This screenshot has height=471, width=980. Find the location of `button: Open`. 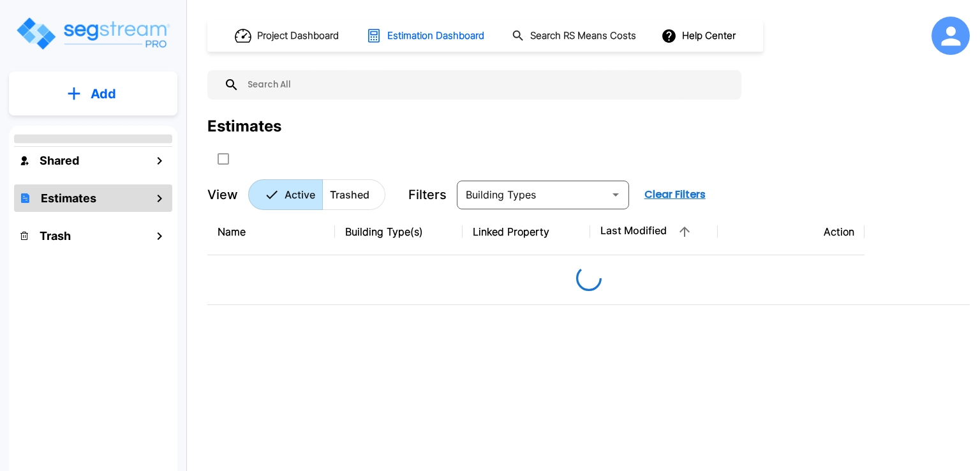

button: Open is located at coordinates (615, 195).